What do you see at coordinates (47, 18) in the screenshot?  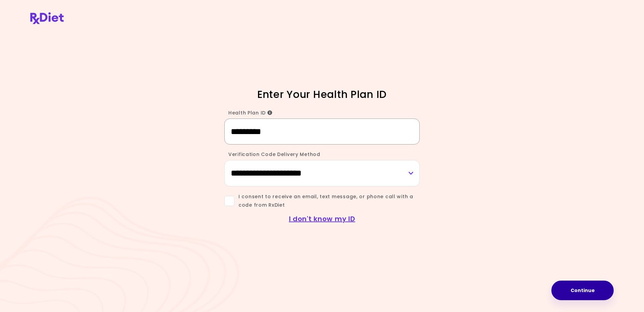 I see `img: RxDiet` at bounding box center [47, 18].